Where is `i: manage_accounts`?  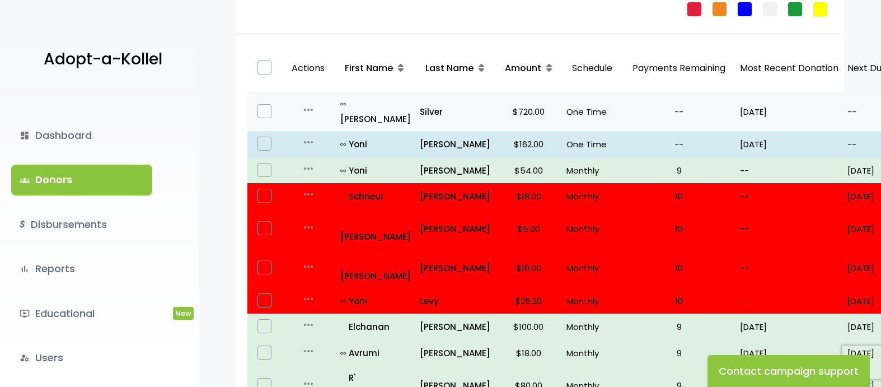
i: manage_accounts is located at coordinates (25, 358).